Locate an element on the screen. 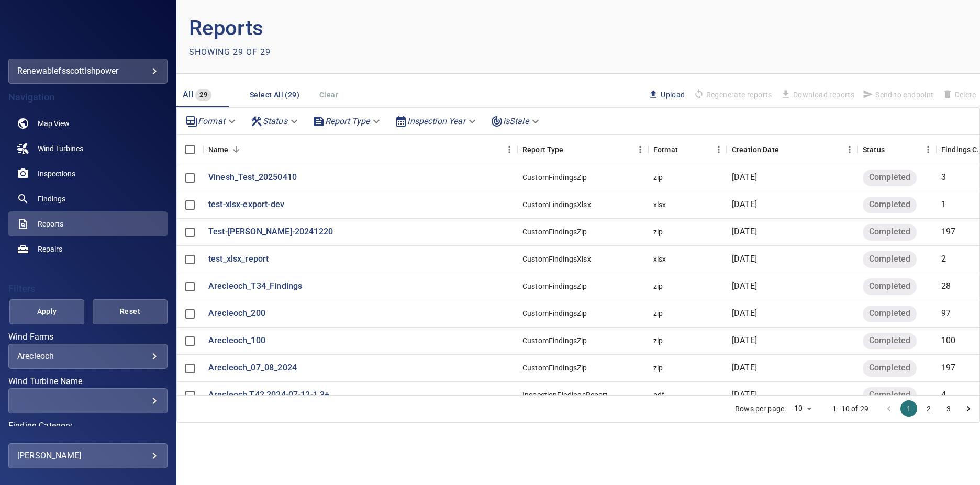  div: isStale is located at coordinates (516, 121).